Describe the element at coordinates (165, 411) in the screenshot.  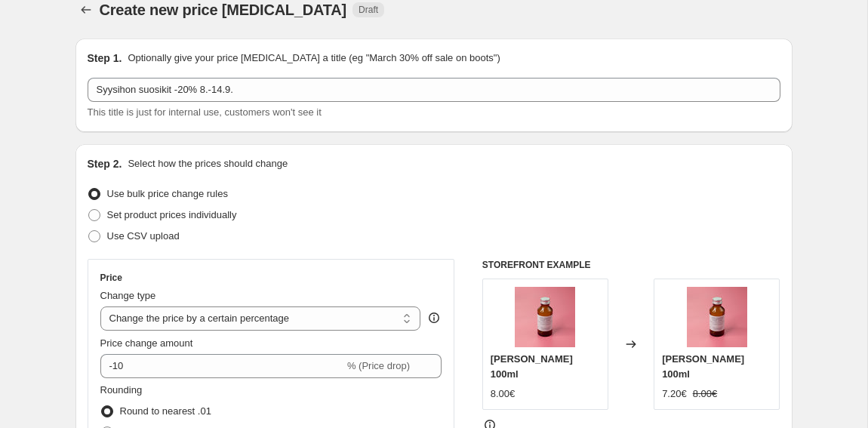
I see `span: Round to nearest .01` at that location.